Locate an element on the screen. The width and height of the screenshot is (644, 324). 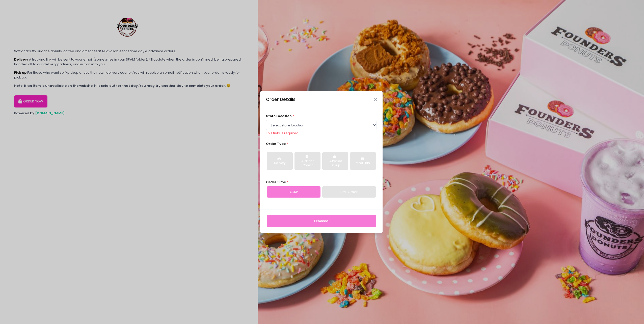
div: Click and Collect is located at coordinates (307, 163).